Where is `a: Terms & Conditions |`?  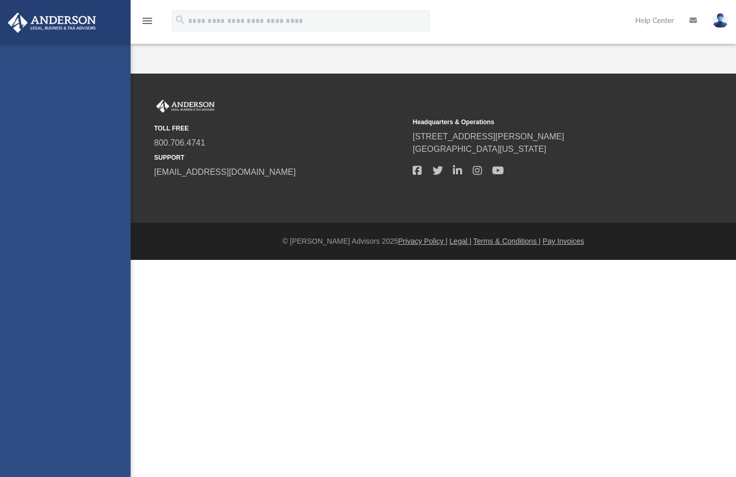 a: Terms & Conditions | is located at coordinates (507, 241).